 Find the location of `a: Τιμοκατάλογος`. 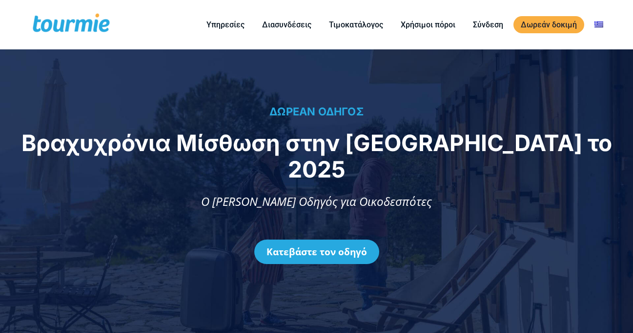

a: Τιμοκατάλογος is located at coordinates (356, 24).